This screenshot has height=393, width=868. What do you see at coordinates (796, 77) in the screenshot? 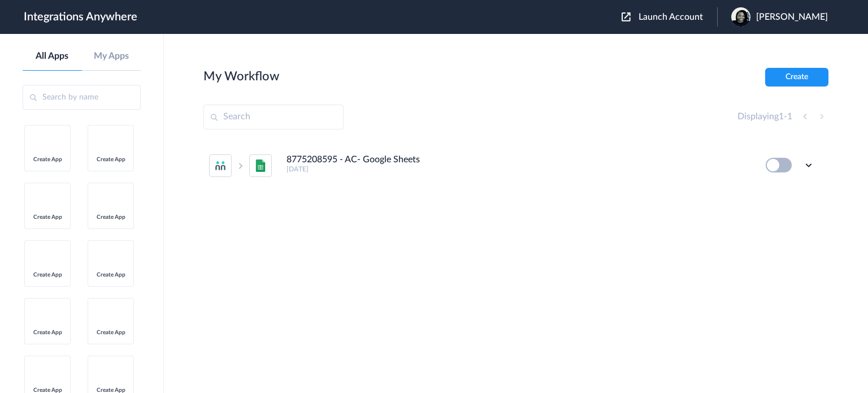
I see `button: Create` at bounding box center [796, 77].